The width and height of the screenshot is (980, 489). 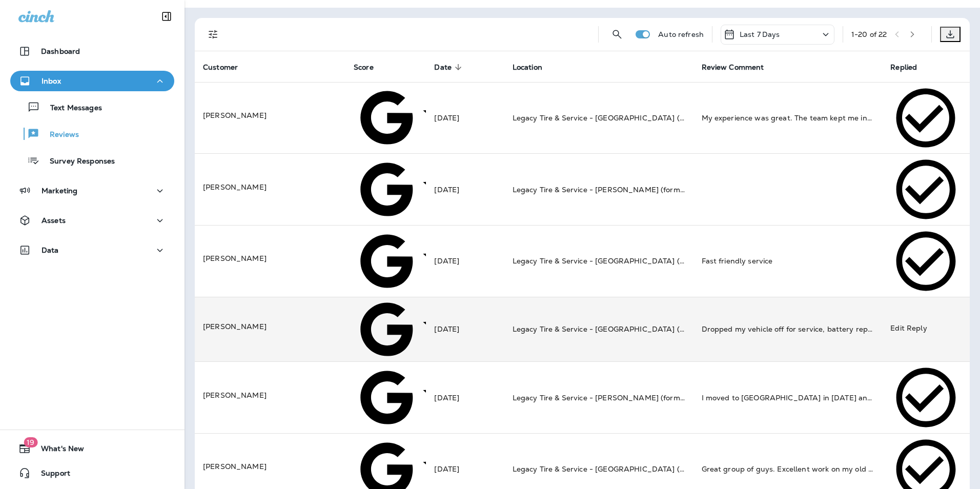 I want to click on div: Dropped my vehicle off for service, battery replacement and brake check. Turned out brakes did no..., so click(x=788, y=329).